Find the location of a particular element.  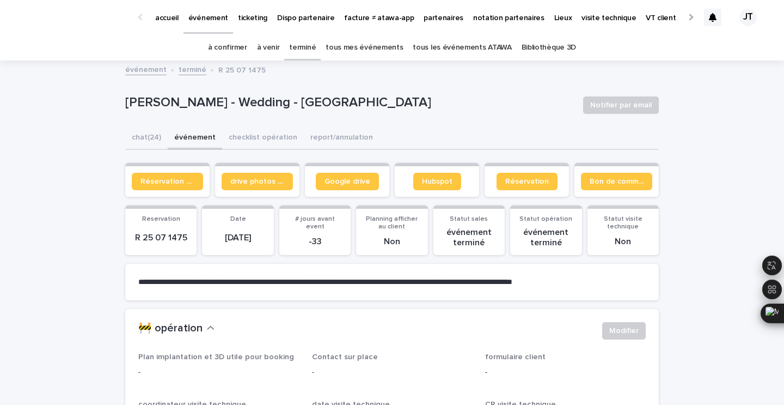

span: Date is located at coordinates (238, 219).